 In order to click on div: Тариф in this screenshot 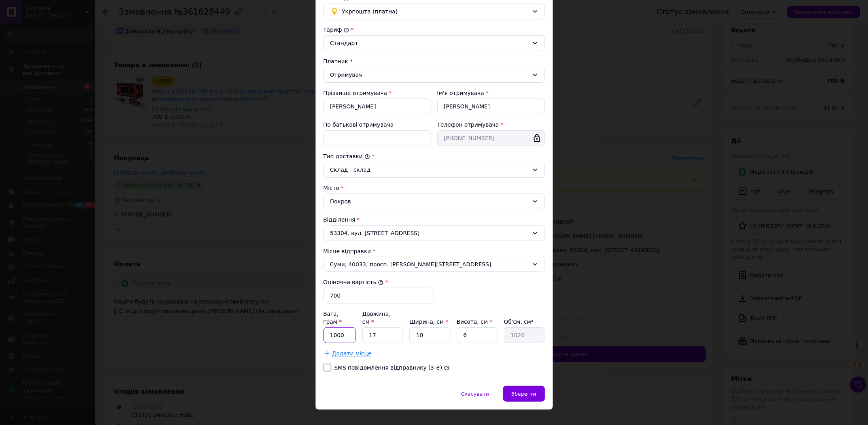, I will do `click(434, 30)`.